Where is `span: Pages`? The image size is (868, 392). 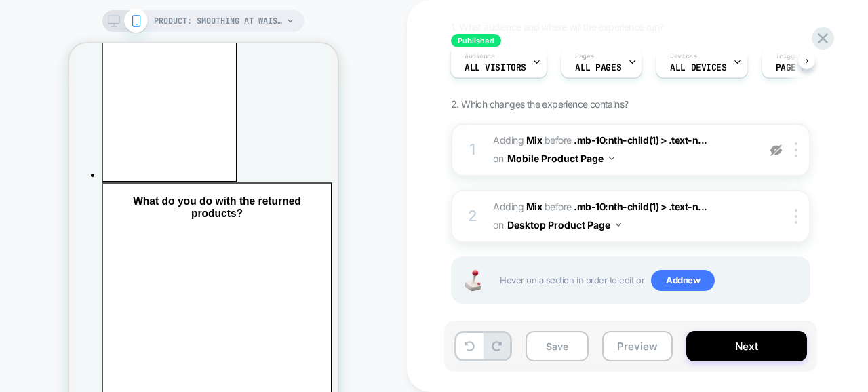 span: Pages is located at coordinates (585, 57).